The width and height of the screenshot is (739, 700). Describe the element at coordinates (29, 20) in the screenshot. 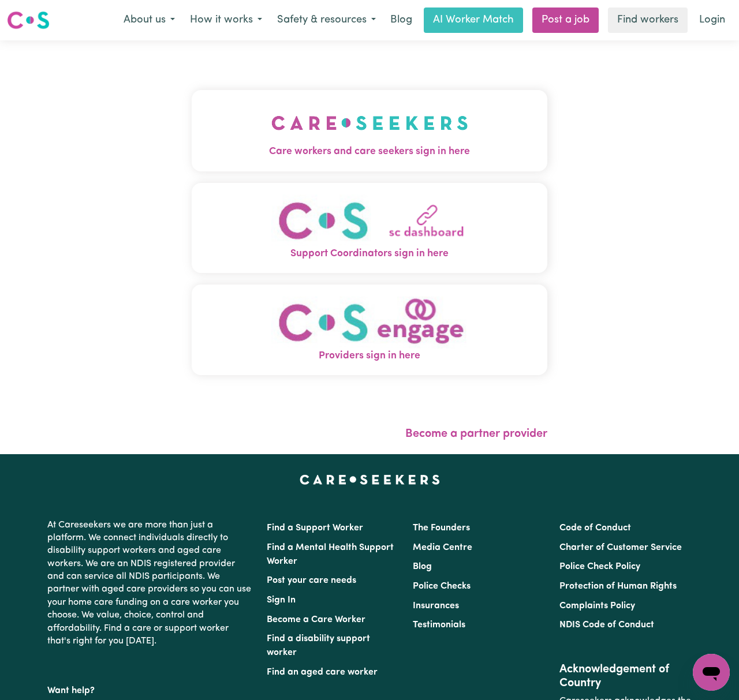

I see `img: Careseekers logo` at that location.